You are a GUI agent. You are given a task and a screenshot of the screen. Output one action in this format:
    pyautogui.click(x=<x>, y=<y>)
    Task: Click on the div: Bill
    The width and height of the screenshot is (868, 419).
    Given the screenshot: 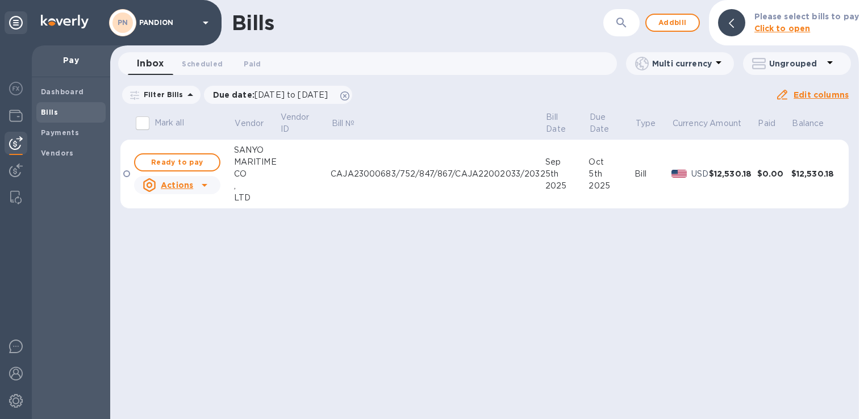 What is the action you would take?
    pyautogui.click(x=652, y=174)
    